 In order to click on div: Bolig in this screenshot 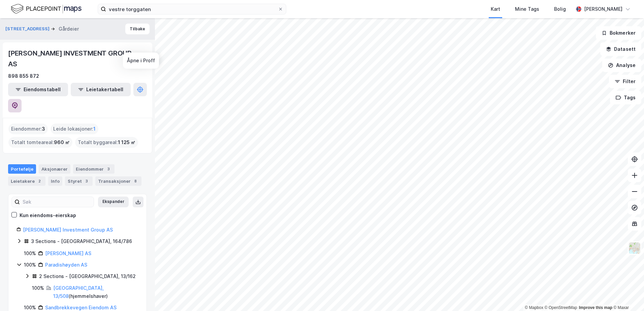, I will do `click(560, 9)`.